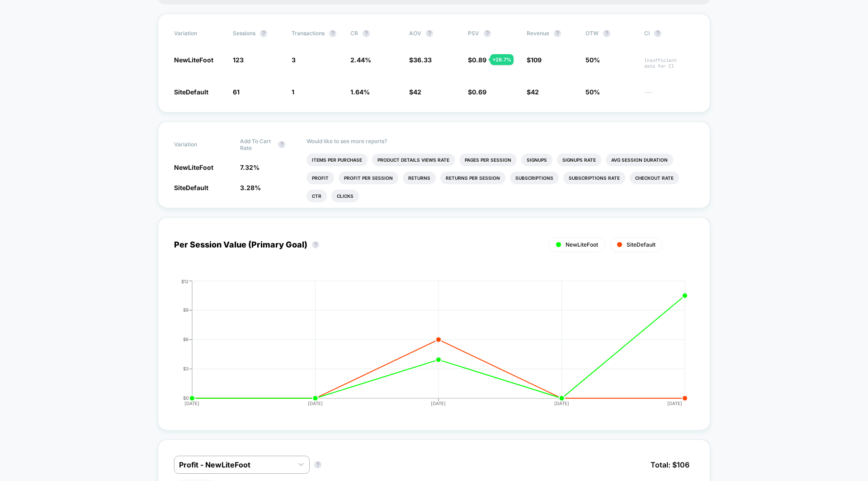 The height and width of the screenshot is (481, 868). Describe the element at coordinates (354, 33) in the screenshot. I see `span: CR` at that location.